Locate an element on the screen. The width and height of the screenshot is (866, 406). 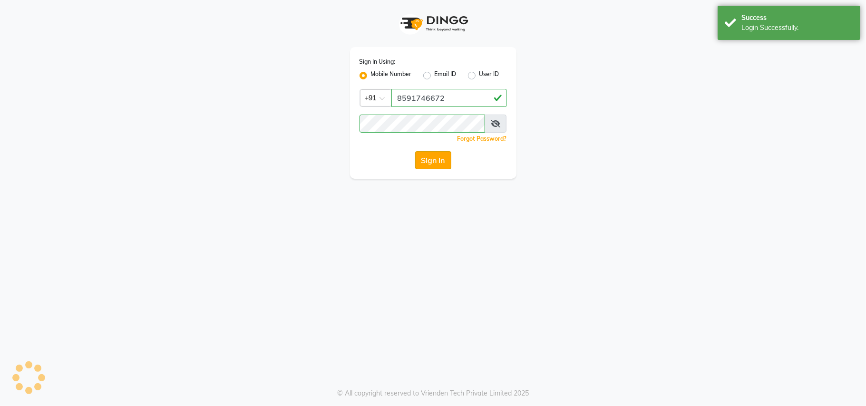
a: Forgot Password? is located at coordinates (482, 138).